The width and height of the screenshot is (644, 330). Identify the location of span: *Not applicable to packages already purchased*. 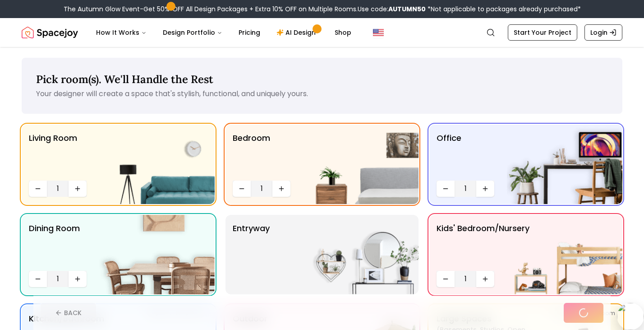
(503, 9).